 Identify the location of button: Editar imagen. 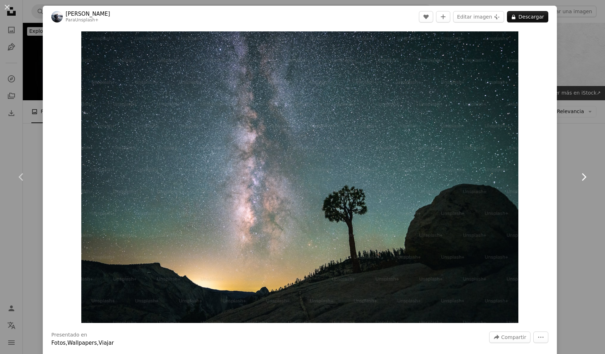
(478, 17).